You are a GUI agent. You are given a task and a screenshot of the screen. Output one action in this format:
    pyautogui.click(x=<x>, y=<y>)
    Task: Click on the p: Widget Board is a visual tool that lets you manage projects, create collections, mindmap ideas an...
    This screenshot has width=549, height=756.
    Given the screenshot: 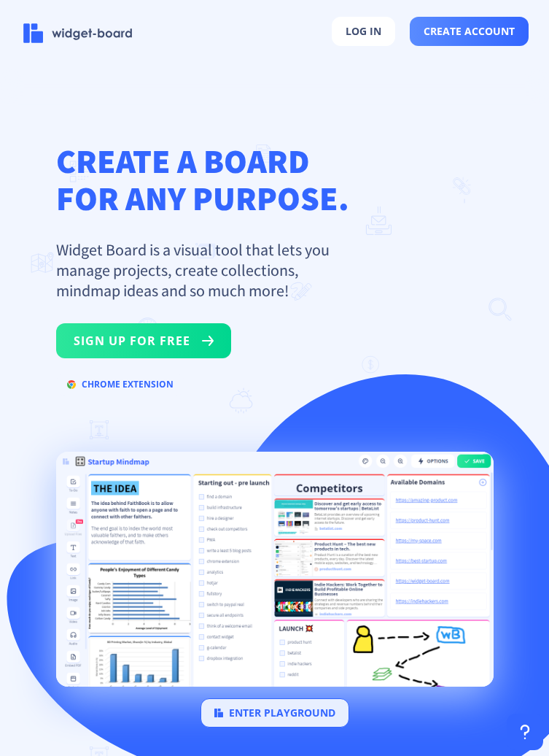 What is the action you would take?
    pyautogui.click(x=202, y=270)
    